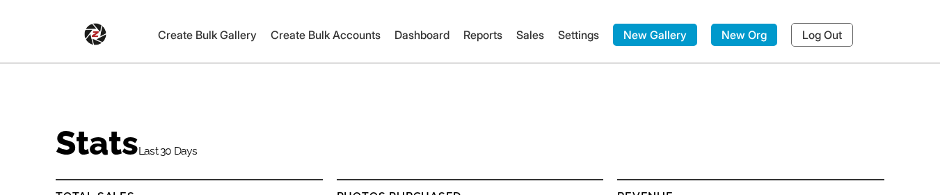  What do you see at coordinates (483, 35) in the screenshot?
I see `a: Reports` at bounding box center [483, 35].